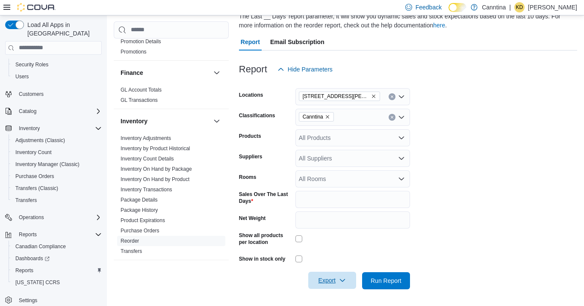 The height and width of the screenshot is (306, 584). Describe the element at coordinates (133, 52) in the screenshot. I see `a: Promotions` at that location.